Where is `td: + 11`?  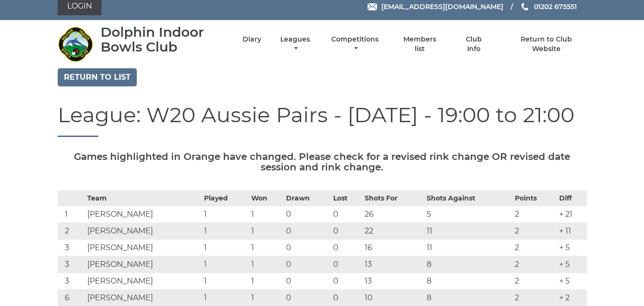
td: + 11 is located at coordinates (571, 231).